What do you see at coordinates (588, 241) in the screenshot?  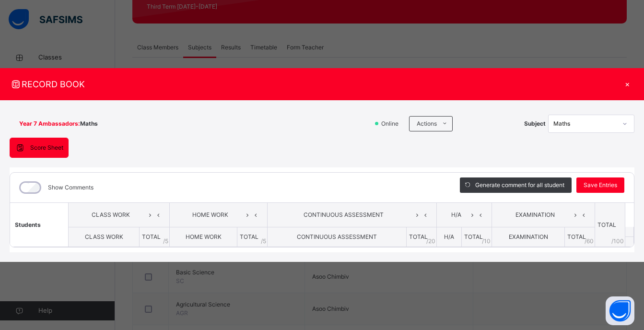 I see `span: / 60` at bounding box center [588, 241].